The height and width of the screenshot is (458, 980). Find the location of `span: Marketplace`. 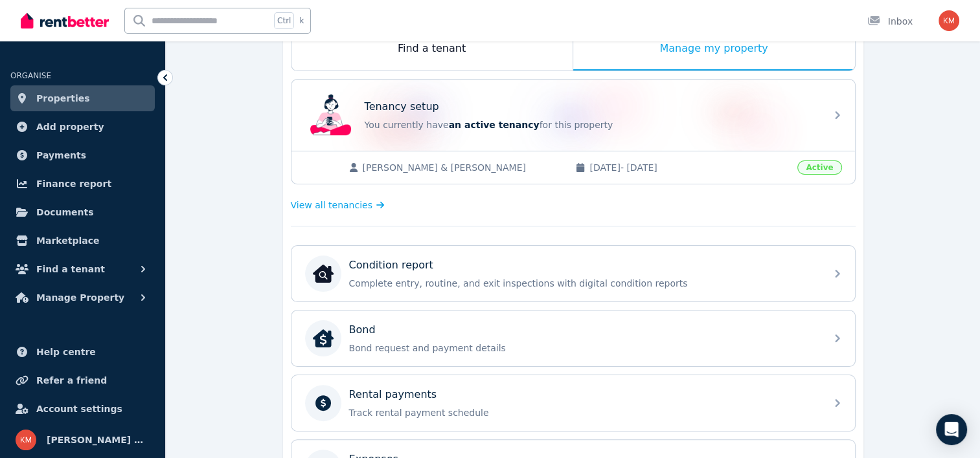

span: Marketplace is located at coordinates (68, 240).